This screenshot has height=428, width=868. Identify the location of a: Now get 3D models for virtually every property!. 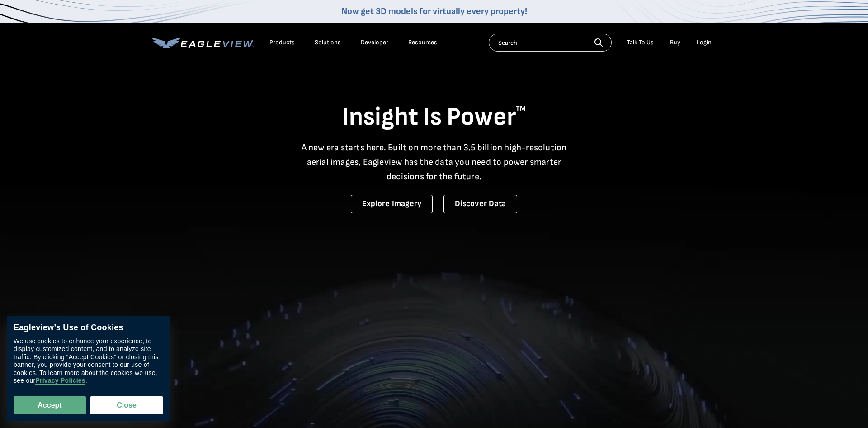
(434, 12).